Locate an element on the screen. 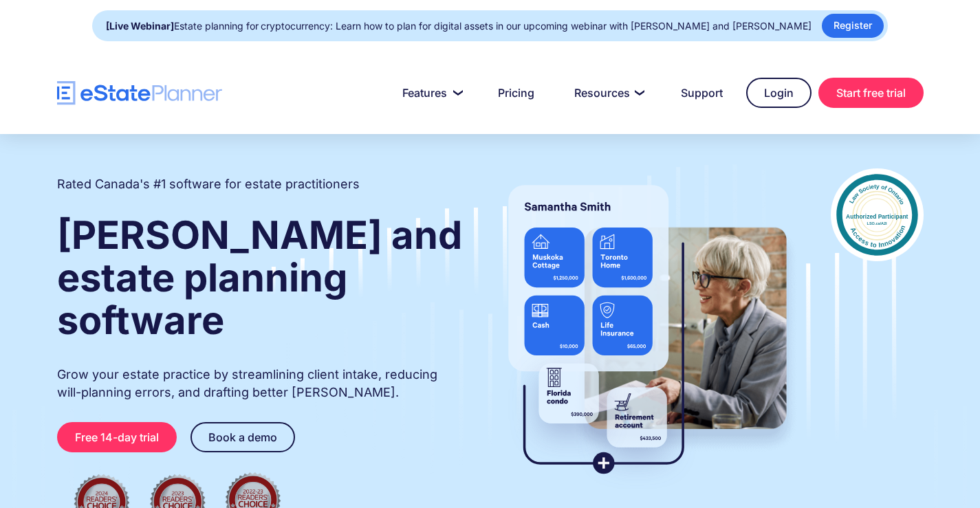 Image resolution: width=980 pixels, height=508 pixels. strong: [Live Webinar] is located at coordinates (140, 26).